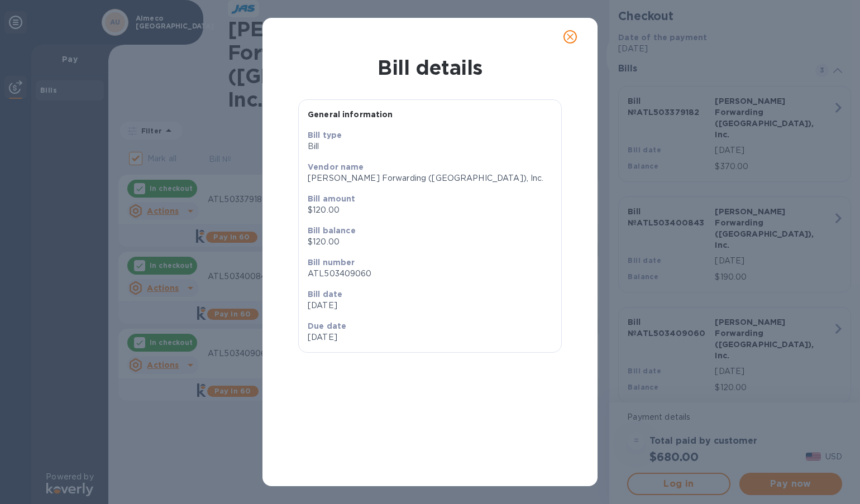 This screenshot has width=860, height=504. What do you see at coordinates (332, 199) in the screenshot?
I see `b: Bill amount` at bounding box center [332, 199].